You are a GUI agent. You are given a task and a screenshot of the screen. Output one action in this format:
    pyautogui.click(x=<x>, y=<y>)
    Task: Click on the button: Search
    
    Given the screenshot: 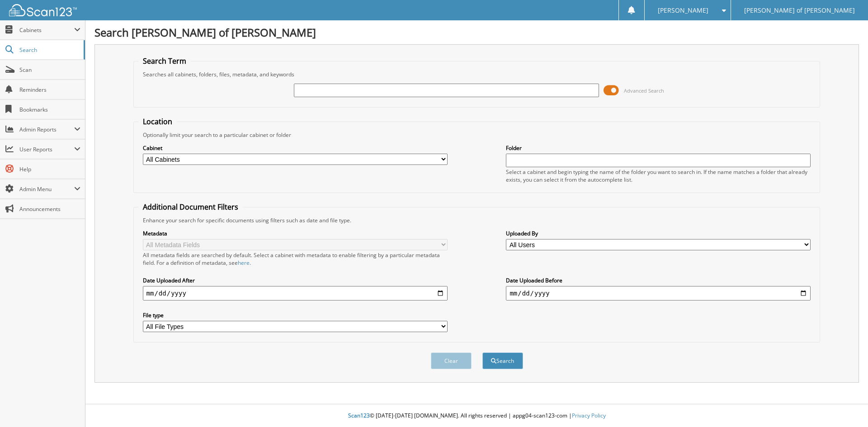 What is the action you would take?
    pyautogui.click(x=503, y=361)
    